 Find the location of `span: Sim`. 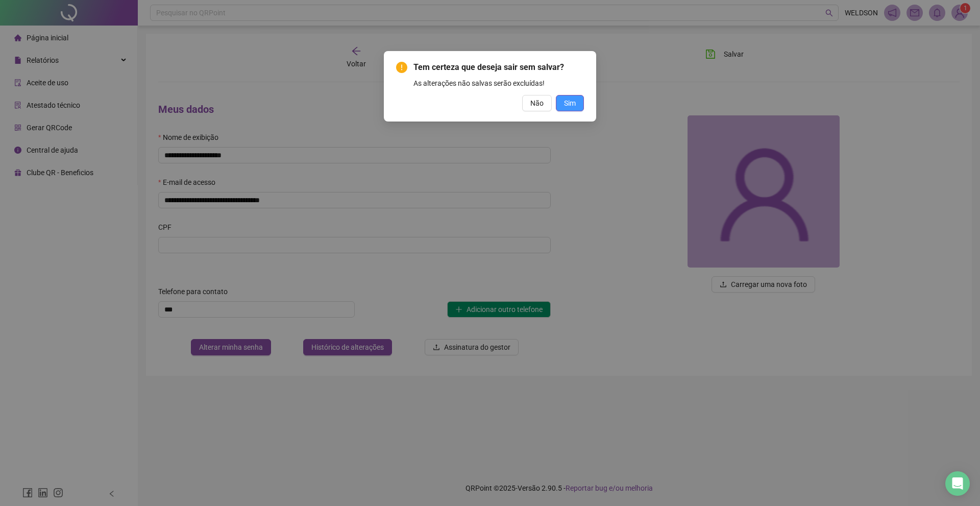

span: Sim is located at coordinates (569, 103).